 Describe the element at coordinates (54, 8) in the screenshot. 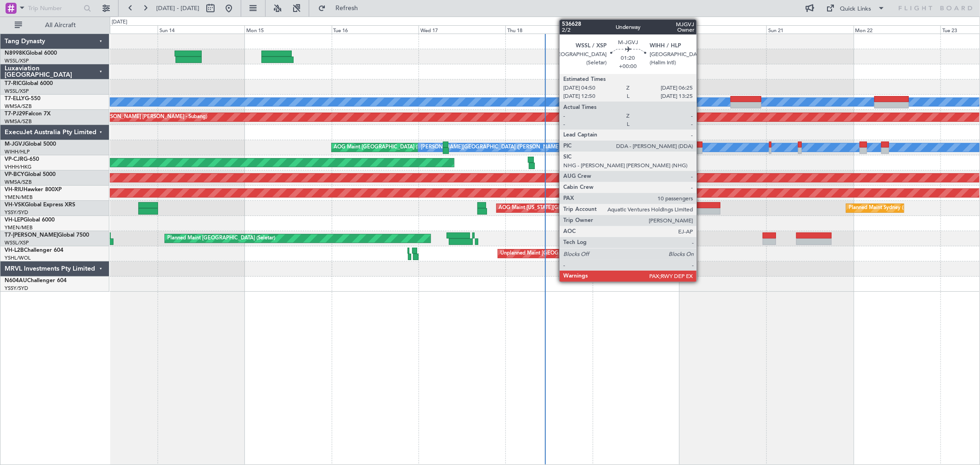

I see `input: Trip Number` at that location.